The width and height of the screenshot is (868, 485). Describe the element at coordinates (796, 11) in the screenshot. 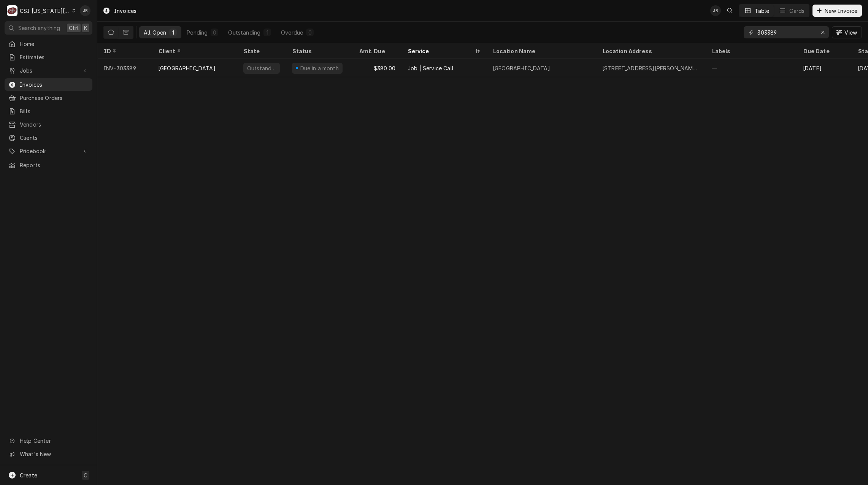

I see `div: Cards` at that location.